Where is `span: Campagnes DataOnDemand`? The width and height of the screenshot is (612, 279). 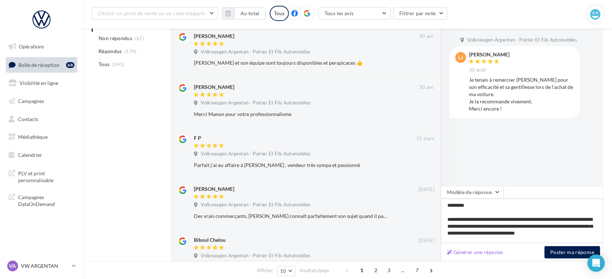 span: Campagnes DataOnDemand is located at coordinates (46, 200).